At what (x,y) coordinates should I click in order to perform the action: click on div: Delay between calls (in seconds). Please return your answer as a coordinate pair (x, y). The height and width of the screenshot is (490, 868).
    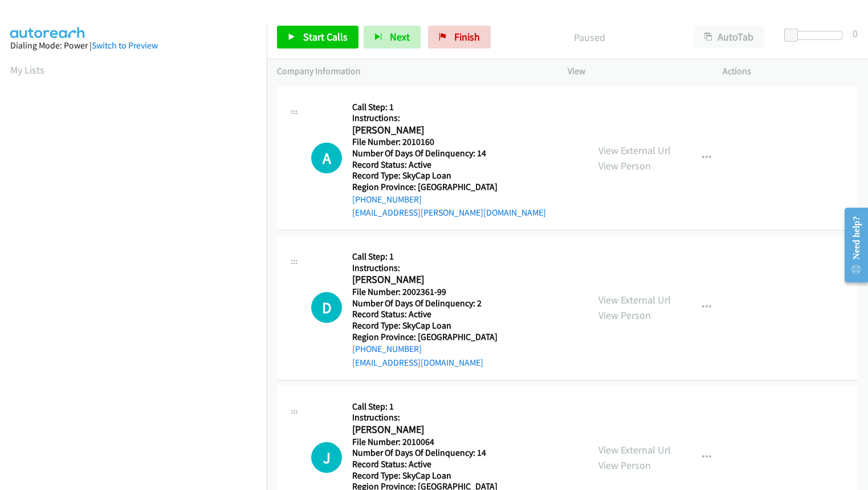
    Looking at the image, I should click on (816, 36).